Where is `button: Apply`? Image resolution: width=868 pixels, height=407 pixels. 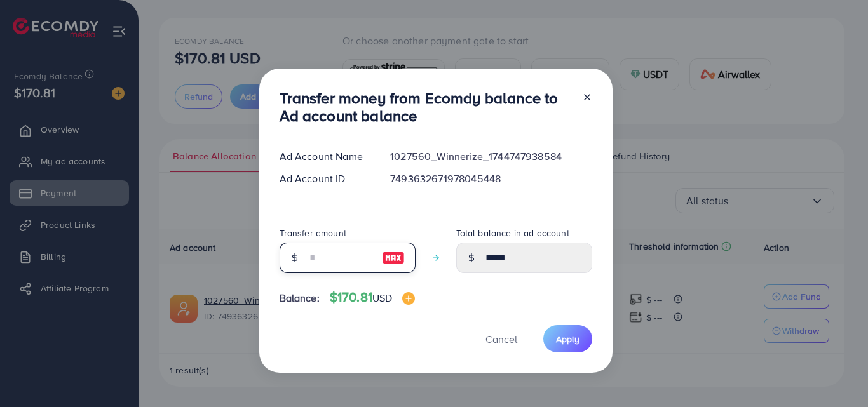
button: Apply is located at coordinates (568, 339).